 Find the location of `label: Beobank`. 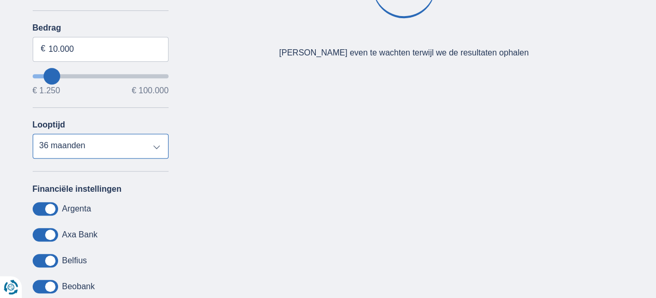

label: Beobank is located at coordinates (78, 287).